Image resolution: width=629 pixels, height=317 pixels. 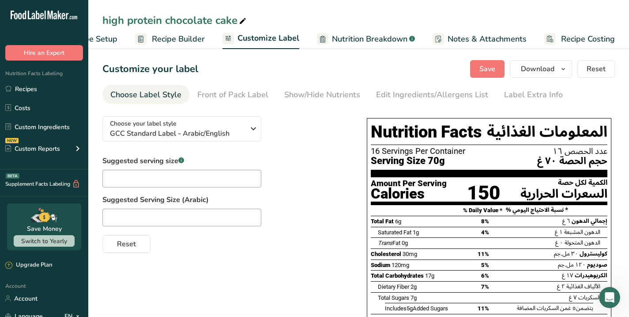 I want to click on span: المعلومات الغذائية, so click(x=547, y=132).